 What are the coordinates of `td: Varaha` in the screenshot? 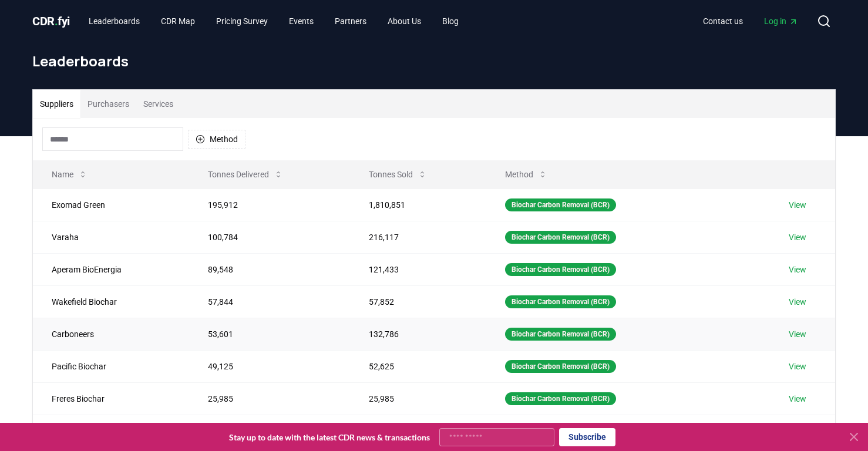 It's located at (111, 237).